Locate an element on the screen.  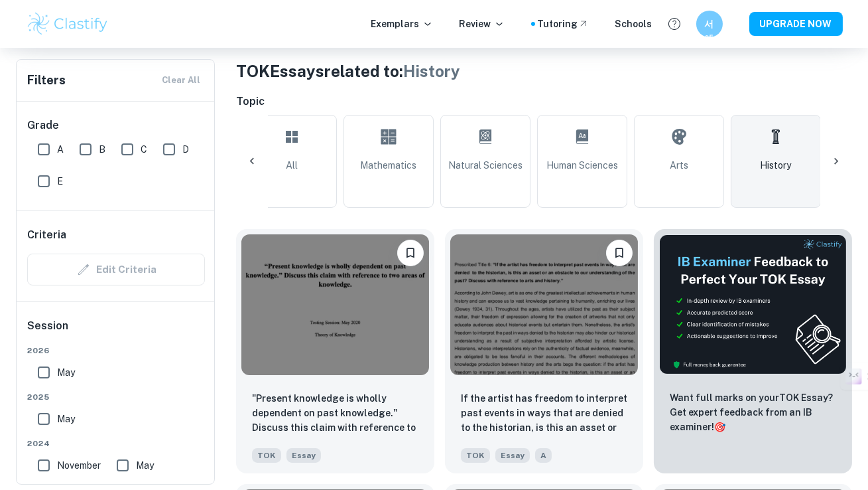
a: Clastify logo is located at coordinates (68, 24).